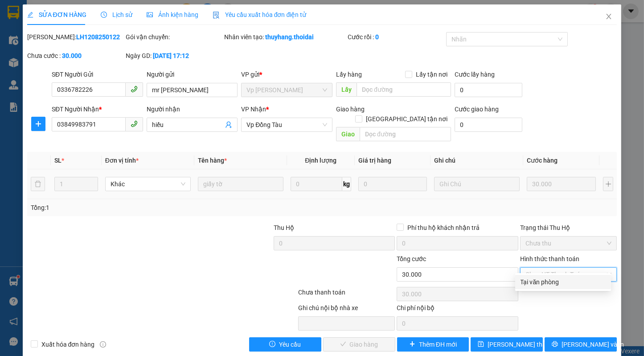 Image resolution: width=644 pixels, height=356 pixels. Describe the element at coordinates (431, 74) in the screenshot. I see `span: Lấy tận nơi` at that location.